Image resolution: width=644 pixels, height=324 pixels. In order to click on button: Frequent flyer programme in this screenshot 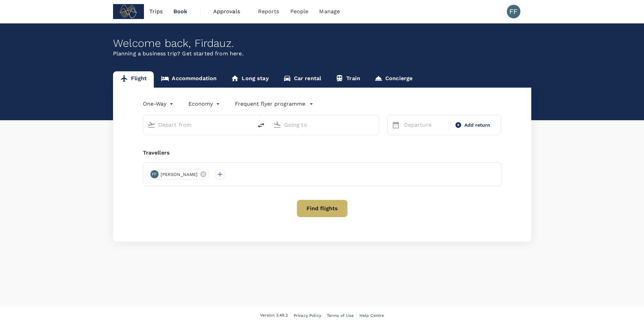, I will do `click(274, 104)`.